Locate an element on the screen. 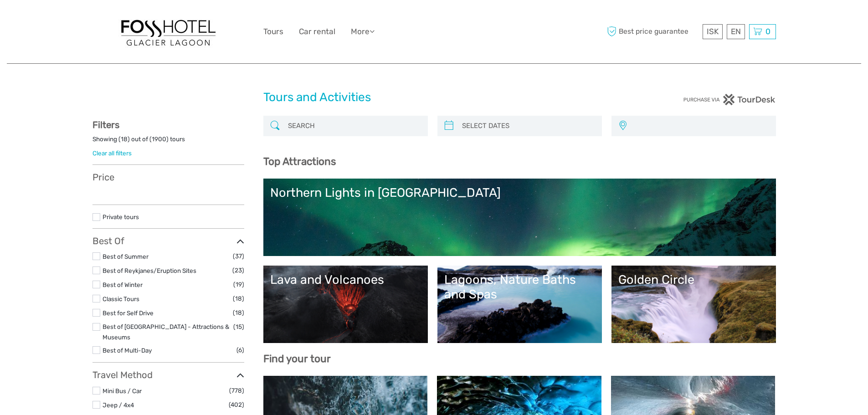 This screenshot has width=868, height=415. a: Lava and Volcanoes is located at coordinates (345, 304).